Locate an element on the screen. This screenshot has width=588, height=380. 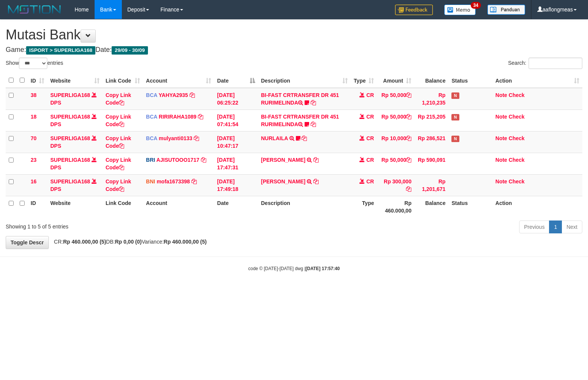
label: Show entries is located at coordinates (34, 63).